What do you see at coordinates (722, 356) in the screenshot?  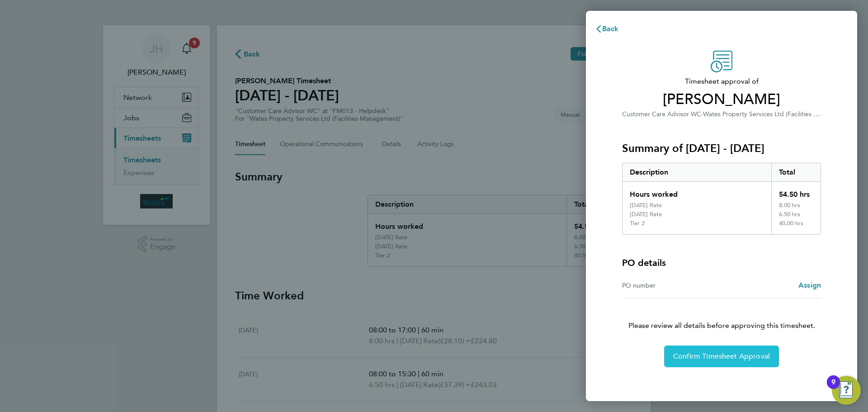 I see `span: Confirm Timesheet Approval` at bounding box center [722, 356].